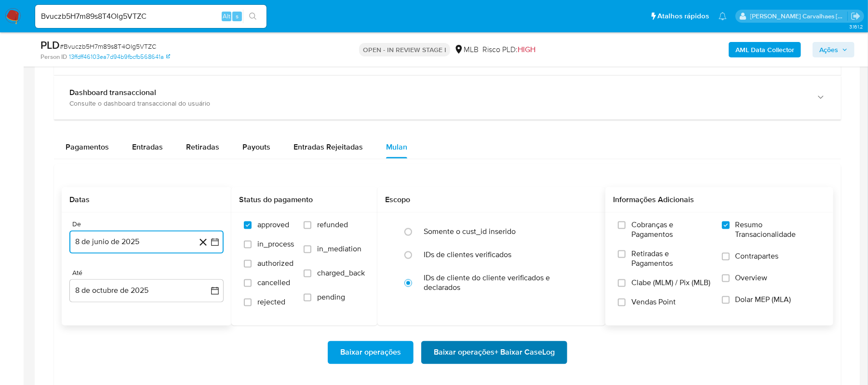 The width and height of the screenshot is (868, 385). Describe the element at coordinates (857, 26) in the screenshot. I see `span: 3.161.2` at that location.